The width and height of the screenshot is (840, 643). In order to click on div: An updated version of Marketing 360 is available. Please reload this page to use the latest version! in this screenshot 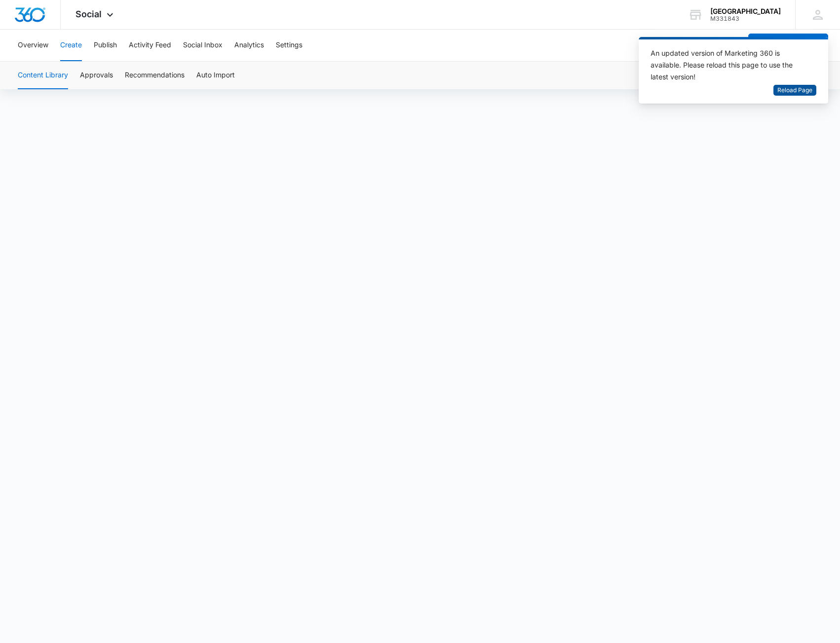, I will do `click(727, 65)`.